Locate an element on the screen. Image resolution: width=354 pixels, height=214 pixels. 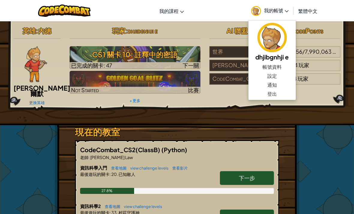
div: 27.8% is located at coordinates (107, 191).